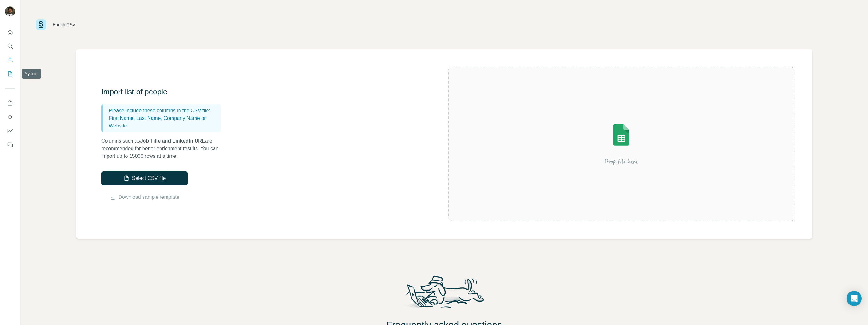  Describe the element at coordinates (145, 197) in the screenshot. I see `button: Download sample template` at that location.